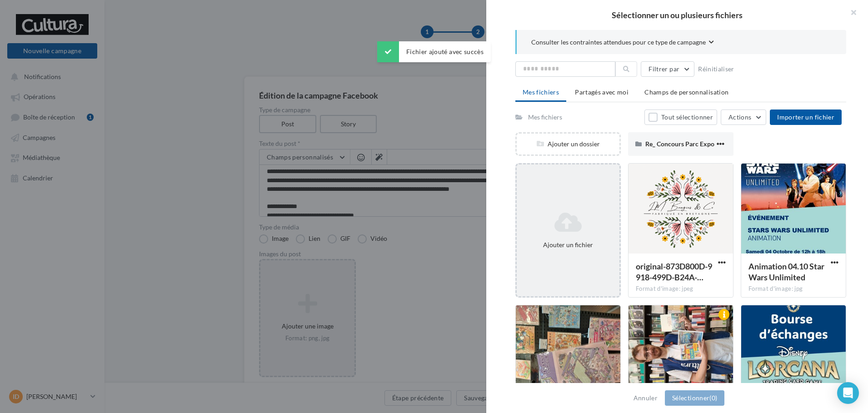  What do you see at coordinates (713, 398) in the screenshot?
I see `span: (0)` at bounding box center [713, 398].